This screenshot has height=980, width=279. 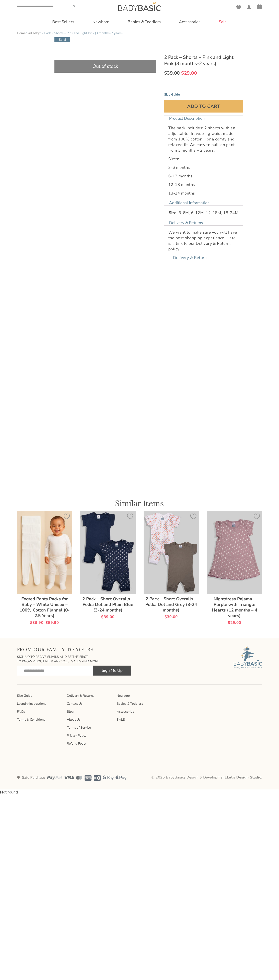 I want to click on img: Footed Pants Packs for Baby - White Unisex - 100% Cotton Flannel (0-2.5 Years), so click(x=45, y=553).